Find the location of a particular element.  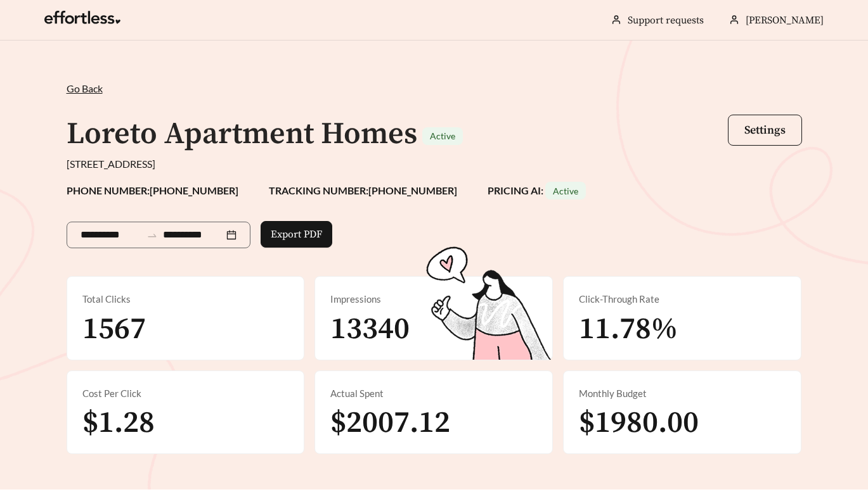

div: Cost Per Click is located at coordinates (186, 394).